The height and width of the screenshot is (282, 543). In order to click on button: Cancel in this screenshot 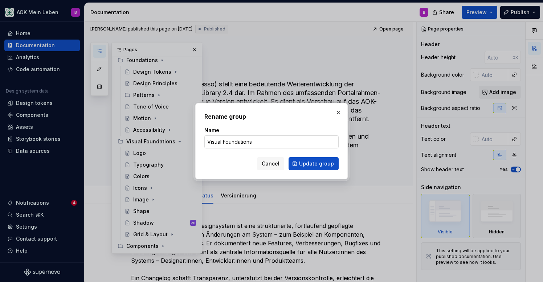, I will do `click(271, 164)`.